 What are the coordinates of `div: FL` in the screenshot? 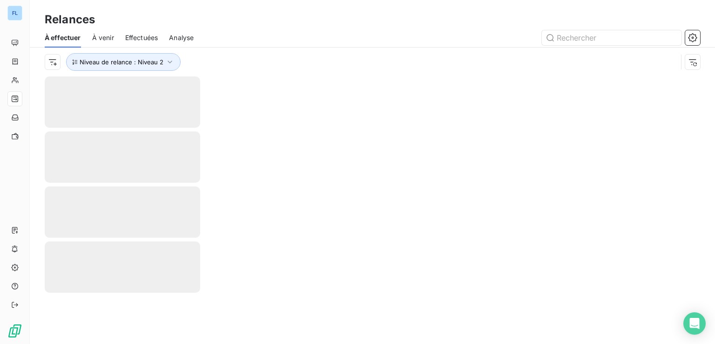 It's located at (15, 13).